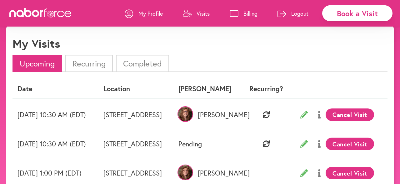  Describe the element at coordinates (266, 89) in the screenshot. I see `th: Recurring?` at that location.